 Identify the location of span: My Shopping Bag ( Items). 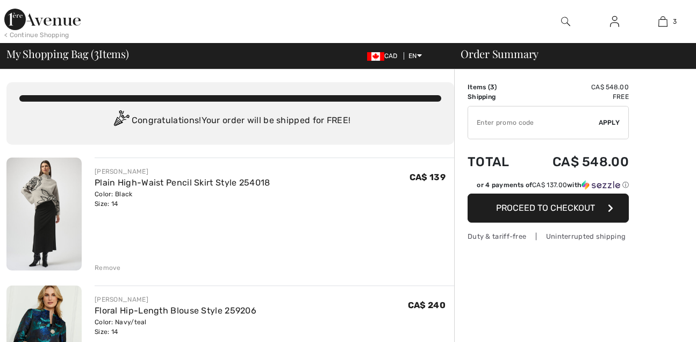
(68, 54).